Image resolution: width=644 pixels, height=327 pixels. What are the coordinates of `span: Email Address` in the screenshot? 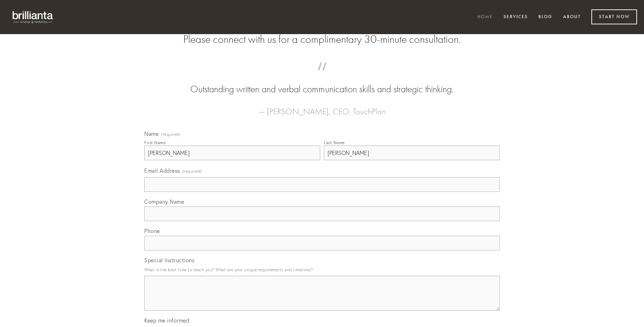 It's located at (162, 171).